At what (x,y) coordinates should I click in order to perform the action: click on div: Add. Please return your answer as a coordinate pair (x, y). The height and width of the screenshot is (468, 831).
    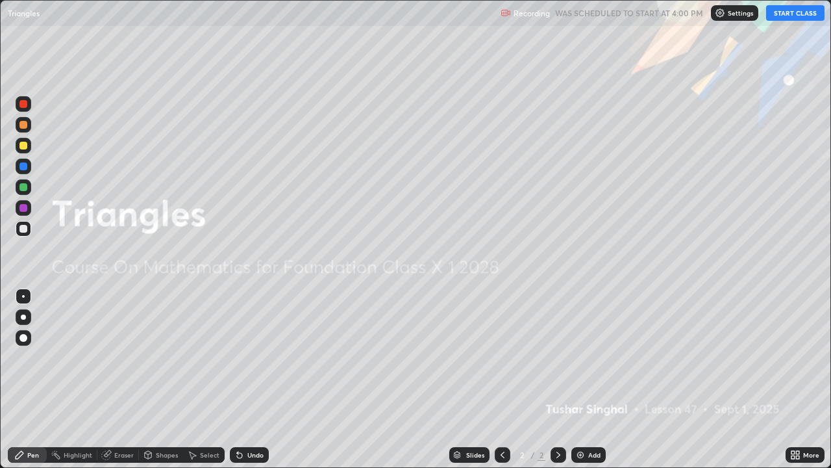
    Looking at the image, I should click on (594, 455).